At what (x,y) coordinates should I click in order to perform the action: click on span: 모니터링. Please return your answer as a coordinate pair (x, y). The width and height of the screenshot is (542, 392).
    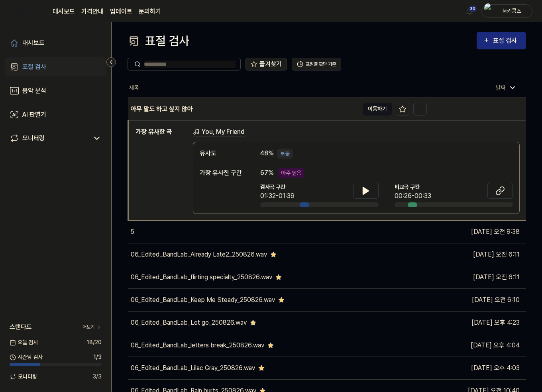
    Looking at the image, I should click on (23, 377).